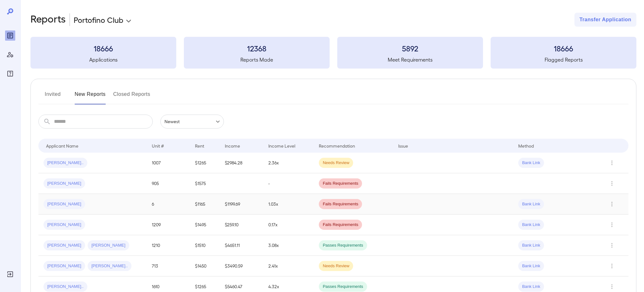 The height and width of the screenshot is (292, 644). Describe the element at coordinates (605, 20) in the screenshot. I see `button: Transfer Application` at that location.